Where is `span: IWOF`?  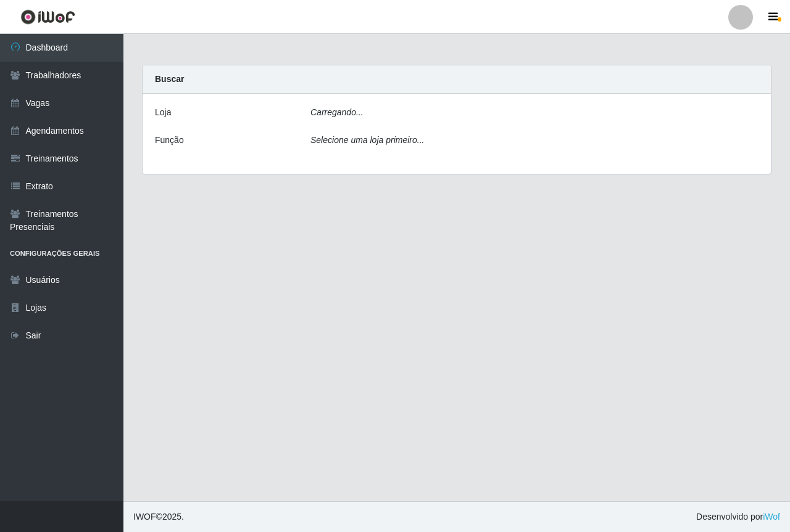
span: IWOF is located at coordinates (144, 517).